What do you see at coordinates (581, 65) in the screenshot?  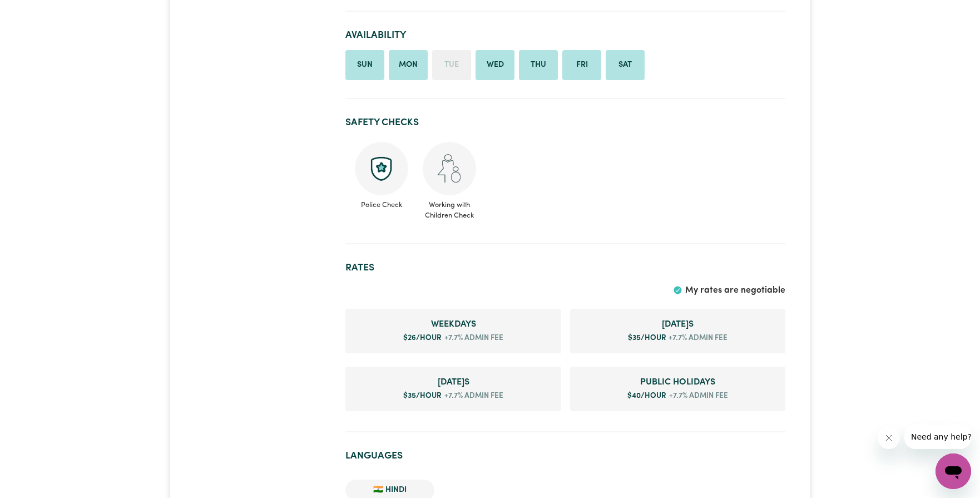 I see `li: Available on Friday` at bounding box center [581, 65].